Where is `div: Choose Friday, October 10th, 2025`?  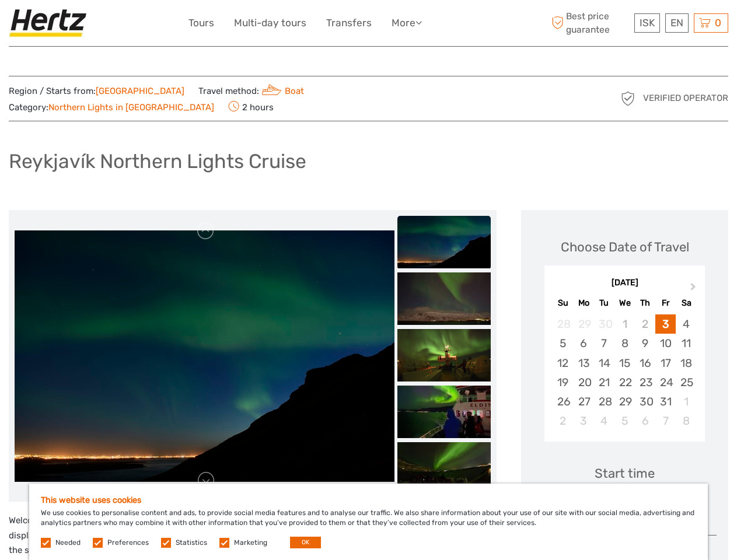 div: Choose Friday, October 10th, 2025 is located at coordinates (665, 343).